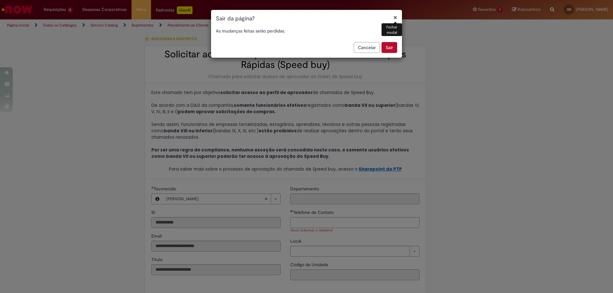 The height and width of the screenshot is (293, 613). I want to click on button: Cancelar, so click(367, 48).